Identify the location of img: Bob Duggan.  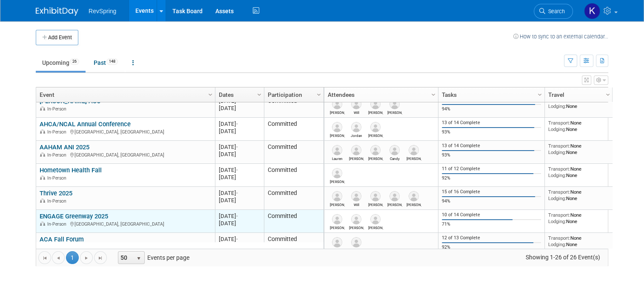
(337, 242).